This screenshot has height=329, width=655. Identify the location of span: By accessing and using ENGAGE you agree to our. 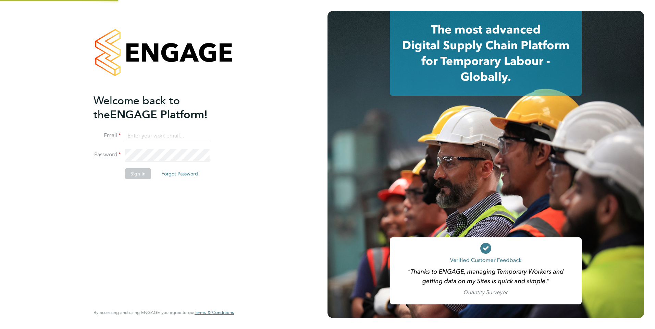
(164, 313).